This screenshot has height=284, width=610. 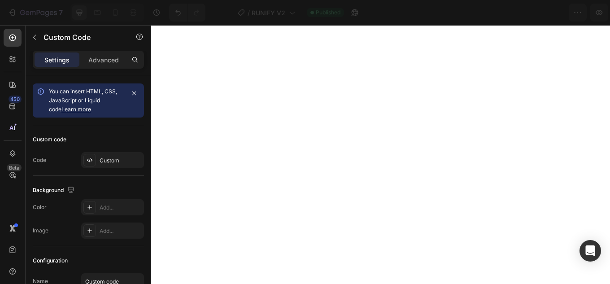 What do you see at coordinates (590, 251) in the screenshot?
I see `div: Open Intercom Messenger` at bounding box center [590, 251].